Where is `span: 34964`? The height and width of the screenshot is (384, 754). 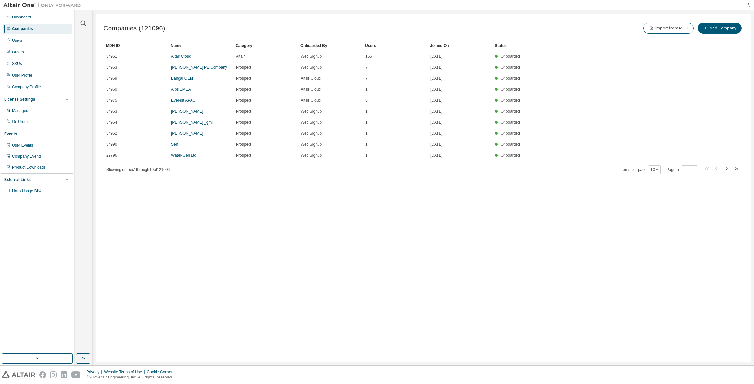 span: 34964 is located at coordinates (111, 122).